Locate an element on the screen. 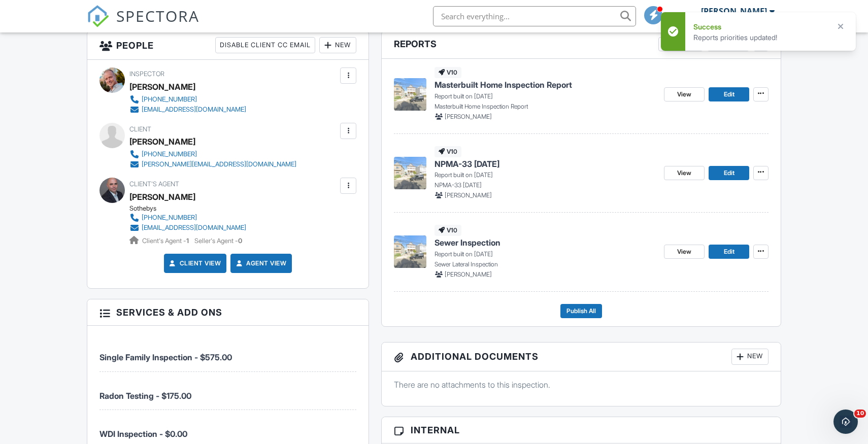  span: Client is located at coordinates (140, 129).